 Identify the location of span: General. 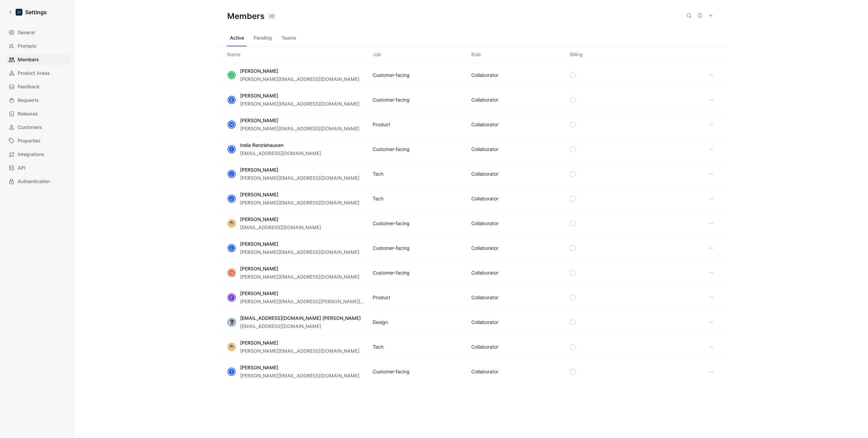
(26, 32).